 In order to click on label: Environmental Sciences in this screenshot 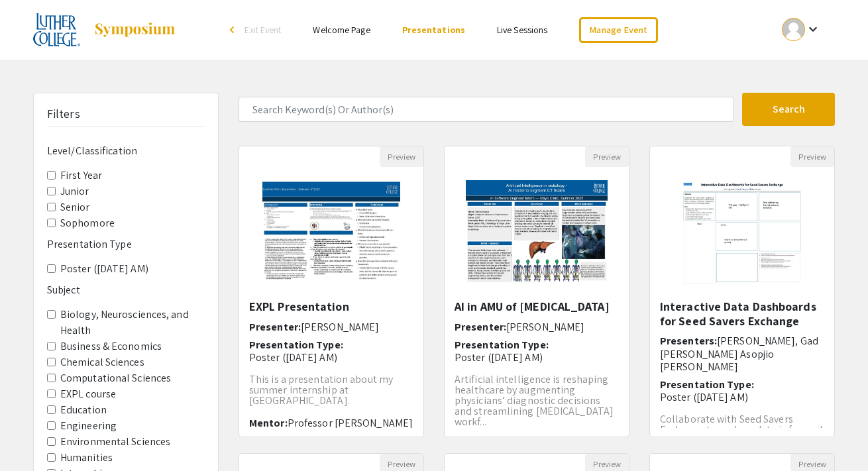, I will do `click(115, 442)`.